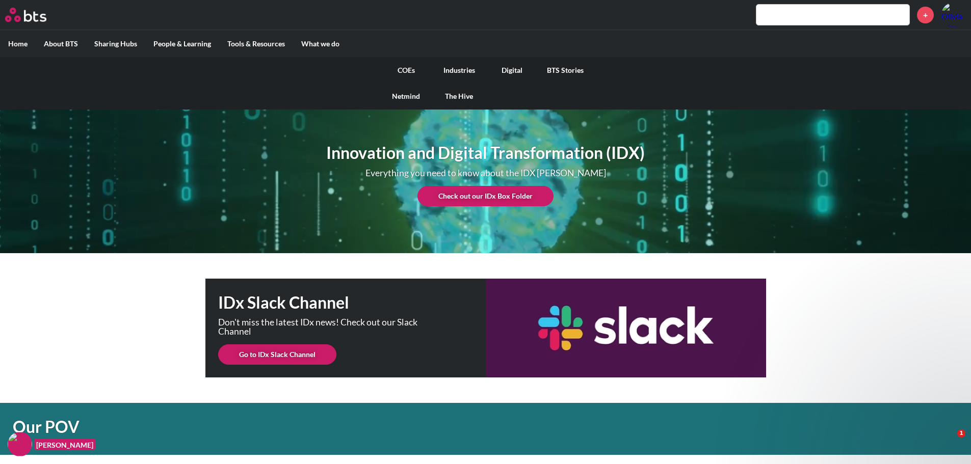 Image resolution: width=971 pixels, height=464 pixels. What do you see at coordinates (35, 15) in the screenshot?
I see `a: Go home` at bounding box center [35, 15].